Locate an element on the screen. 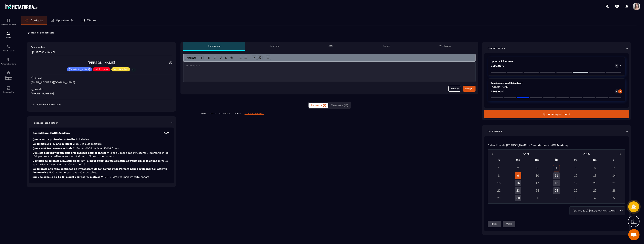  p: SMS is located at coordinates (331, 46).